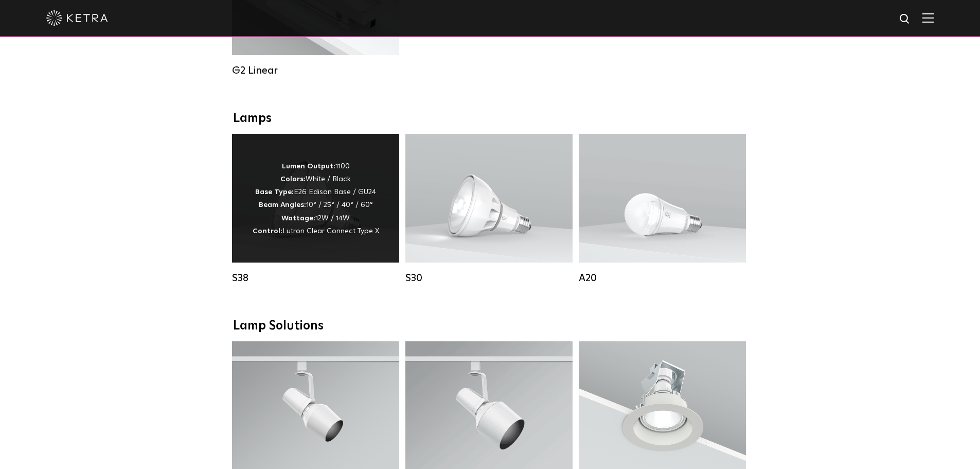 This screenshot has width=980, height=469. Describe the element at coordinates (309, 166) in the screenshot. I see `strong: Lumen Output:` at that location.